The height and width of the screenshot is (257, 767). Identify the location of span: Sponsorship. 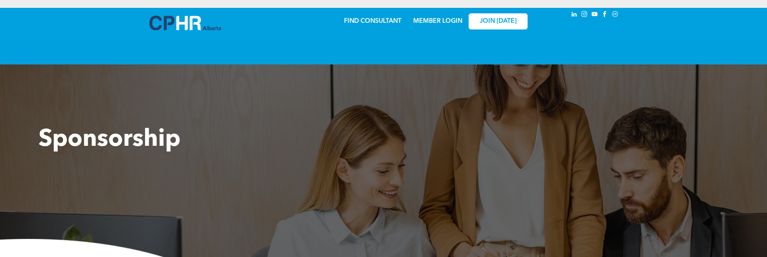
(109, 140).